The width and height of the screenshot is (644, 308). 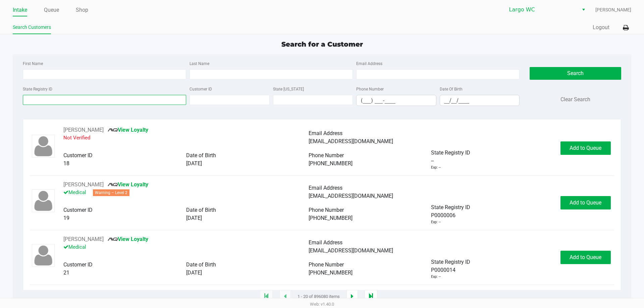 What do you see at coordinates (66, 163) in the screenshot?
I see `span: 18` at bounding box center [66, 163].